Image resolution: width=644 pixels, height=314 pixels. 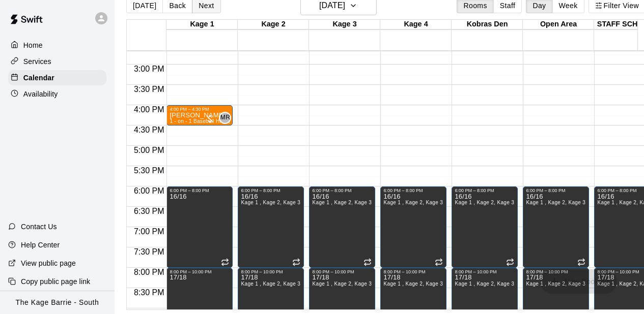 What do you see at coordinates (40, 245) in the screenshot?
I see `p: Help Center` at bounding box center [40, 245].